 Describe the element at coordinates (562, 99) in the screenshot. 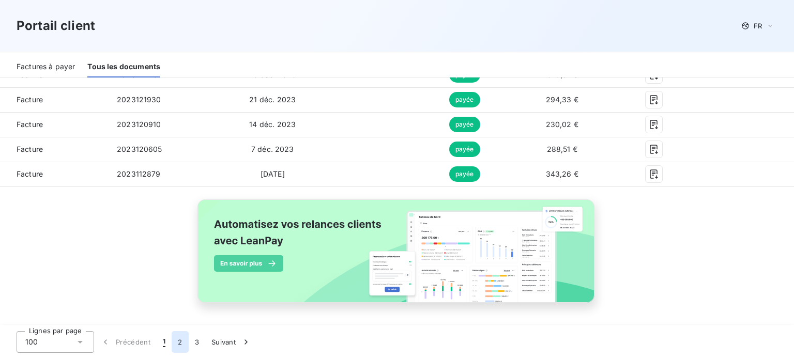

I see `span: 294,33 €` at that location.